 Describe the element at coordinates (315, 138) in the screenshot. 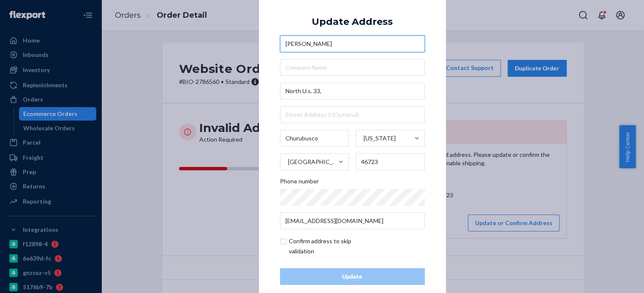

I see `input: City` at that location.